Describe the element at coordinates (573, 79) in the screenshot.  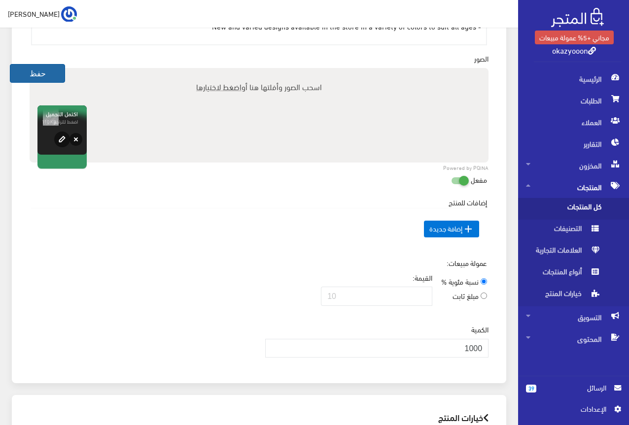
I see `span: الرئيسية` at that location.